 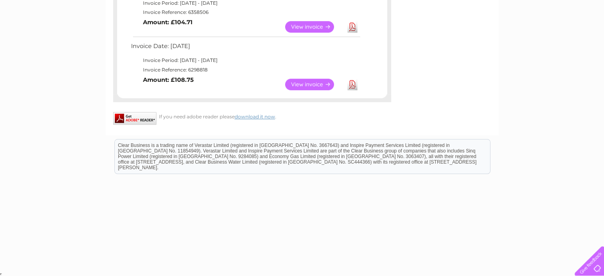 I want to click on a: 0333 014 3131, so click(x=482, y=9).